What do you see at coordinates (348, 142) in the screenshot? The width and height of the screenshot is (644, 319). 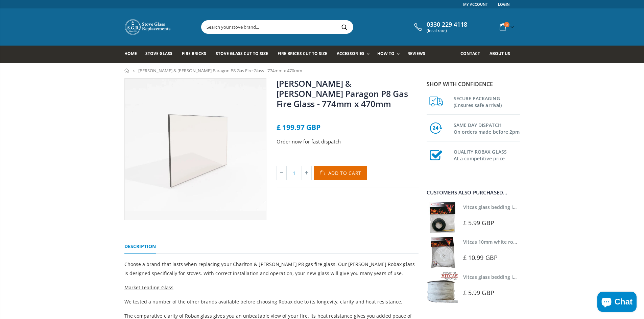 I see `p: Order now for fast dispatch` at bounding box center [348, 142].